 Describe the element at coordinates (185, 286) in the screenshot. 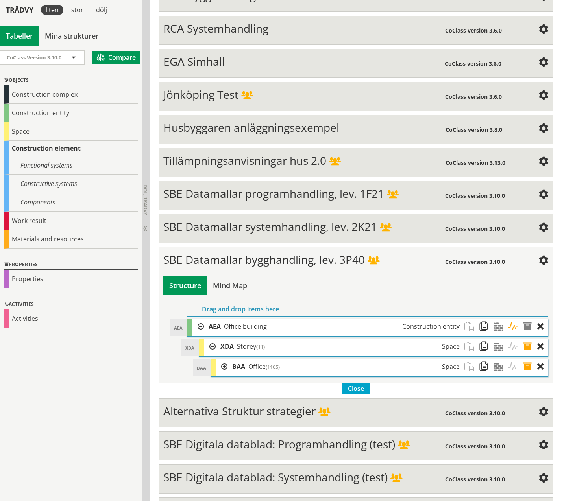

I see `div: Build and display structure in a tabular view` at that location.